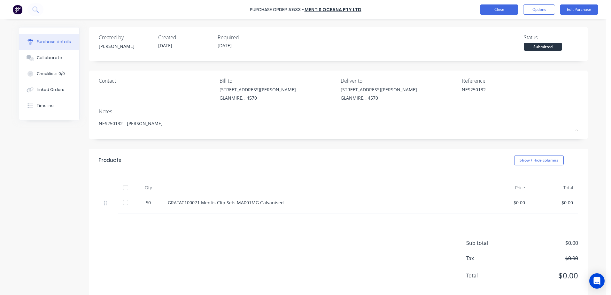 This screenshot has width=611, height=295. What do you see at coordinates (245, 37) in the screenshot?
I see `div: Required` at bounding box center [245, 37].